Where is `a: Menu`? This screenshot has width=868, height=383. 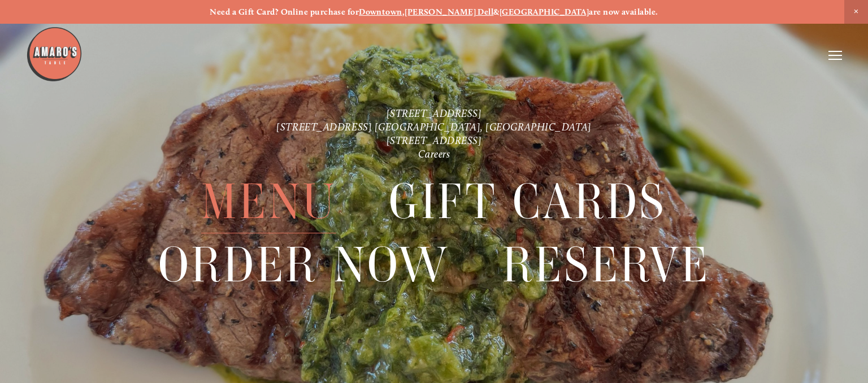 a: Menu is located at coordinates (268, 201).